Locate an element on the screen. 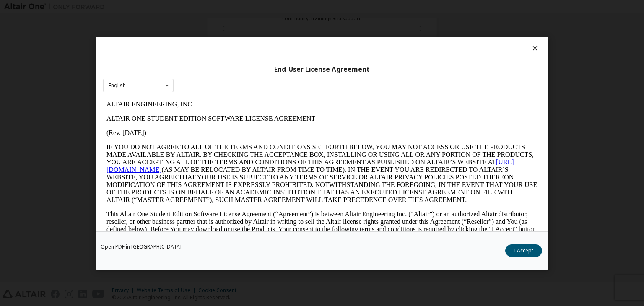 This screenshot has width=644, height=306. div: End-User License Agreement is located at coordinates (322, 69).